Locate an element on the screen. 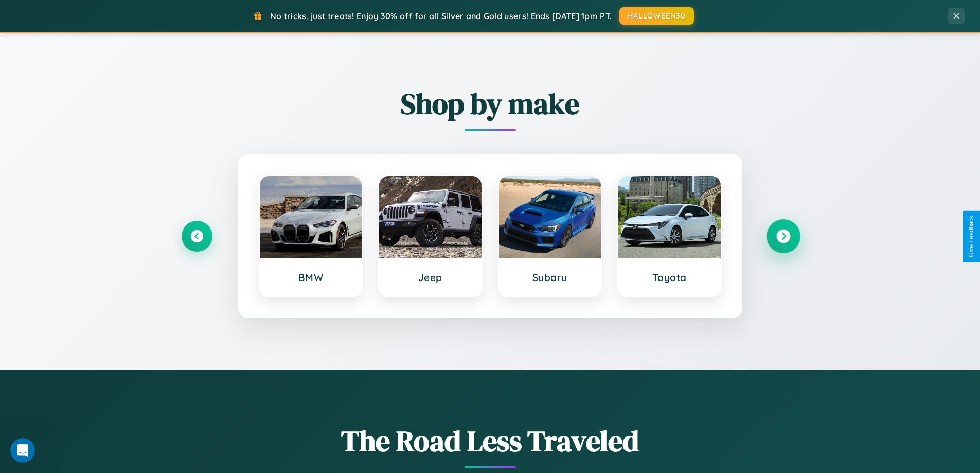 This screenshot has width=980, height=473. h3: Jeep is located at coordinates (430, 277).